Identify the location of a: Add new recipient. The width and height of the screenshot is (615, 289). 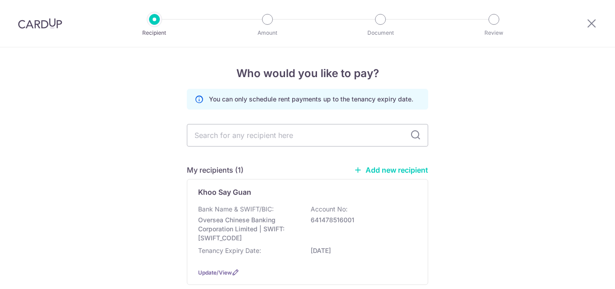
(391, 170).